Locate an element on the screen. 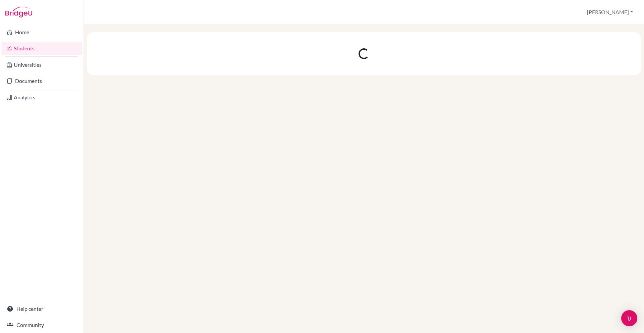 The image size is (644, 333). a: Home is located at coordinates (41, 33).